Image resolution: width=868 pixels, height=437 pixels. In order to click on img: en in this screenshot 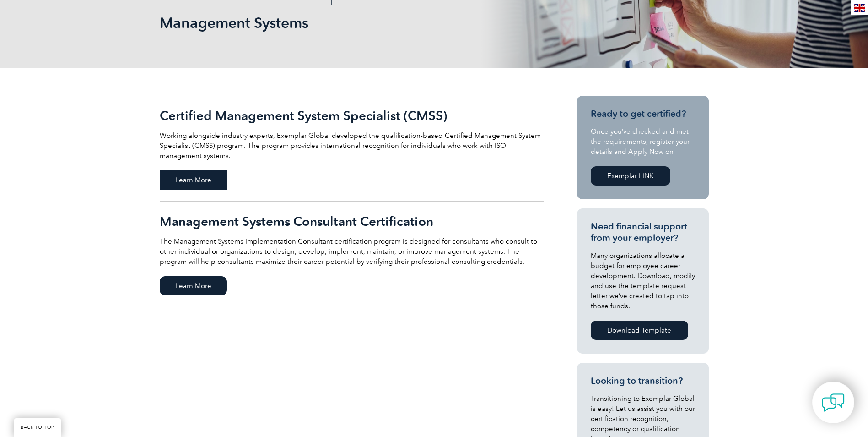, I will do `click(860, 8)`.